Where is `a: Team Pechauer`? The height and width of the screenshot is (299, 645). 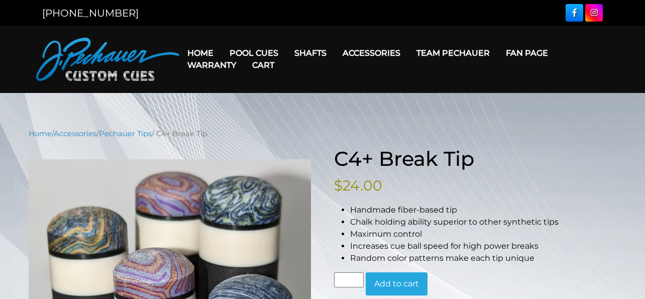
a: Team Pechauer is located at coordinates (453, 53).